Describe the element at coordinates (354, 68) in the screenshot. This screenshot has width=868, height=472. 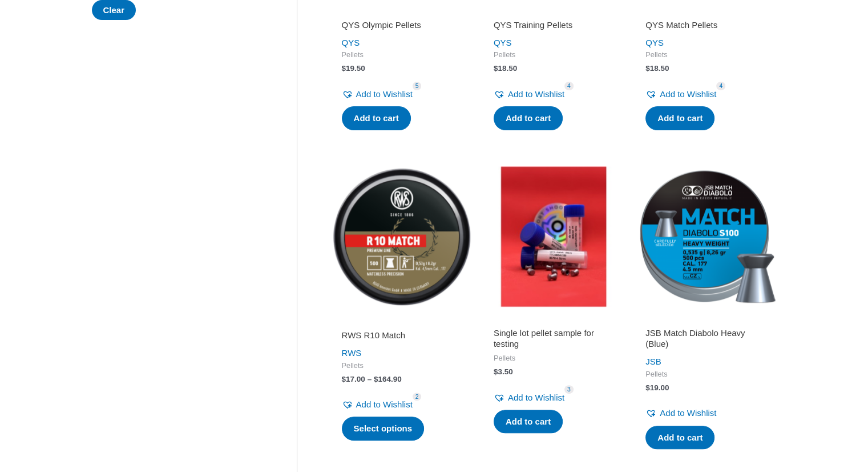
I see `bdi: 19.50` at that location.